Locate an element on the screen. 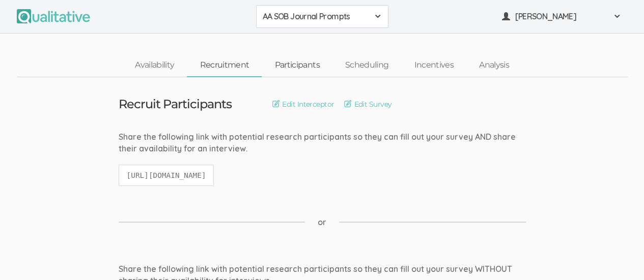 Image resolution: width=644 pixels, height=280 pixels. button: AA SOB Journal Prompts is located at coordinates (322, 17).